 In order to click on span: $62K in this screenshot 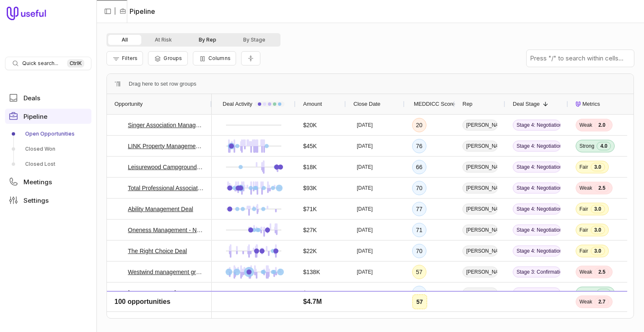, I will do `click(310, 314)`.